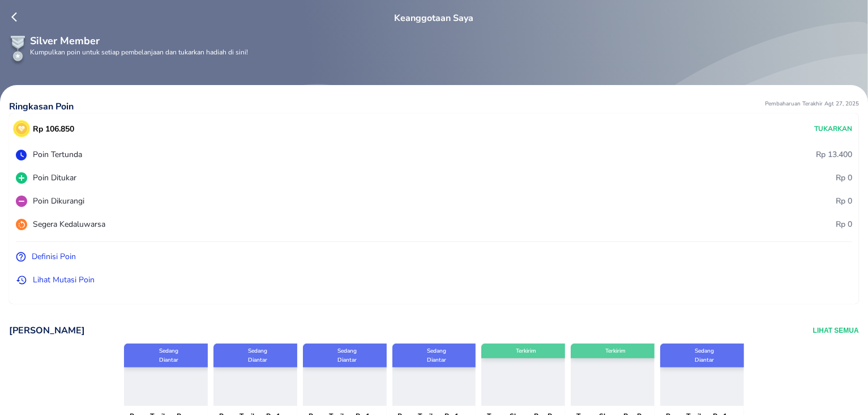 Image resolution: width=868 pixels, height=415 pixels. What do you see at coordinates (834, 154) in the screenshot?
I see `p: Rp 13.400` at bounding box center [834, 154].